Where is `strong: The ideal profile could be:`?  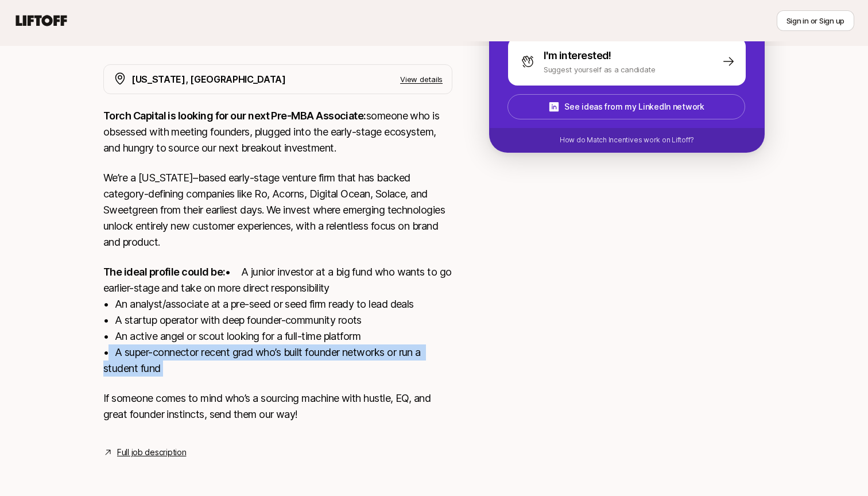
strong: The ideal profile could be: is located at coordinates (164, 271).